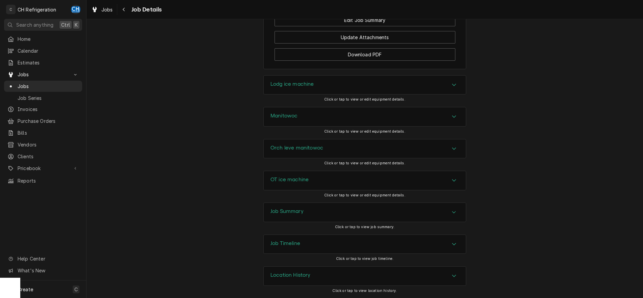  Describe the element at coordinates (37, 9) in the screenshot. I see `div: CH Refrigeration` at that location.